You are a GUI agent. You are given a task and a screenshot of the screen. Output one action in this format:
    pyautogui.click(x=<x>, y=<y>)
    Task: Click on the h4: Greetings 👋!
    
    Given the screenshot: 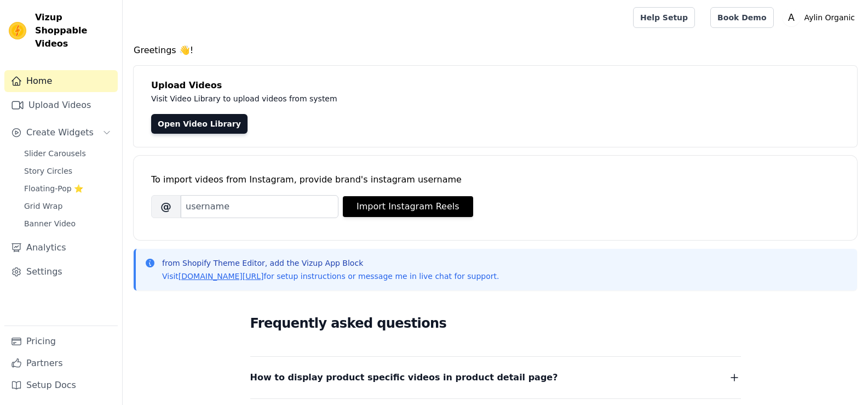 What is the action you would take?
    pyautogui.click(x=495, y=51)
    